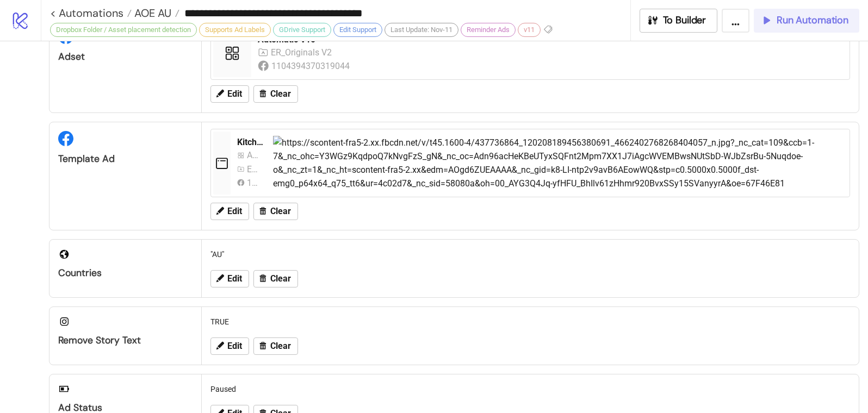 This screenshot has height=413, width=868. What do you see at coordinates (124, 30) in the screenshot?
I see `div: Dropbox Folder / Asset placement detection` at bounding box center [124, 30].